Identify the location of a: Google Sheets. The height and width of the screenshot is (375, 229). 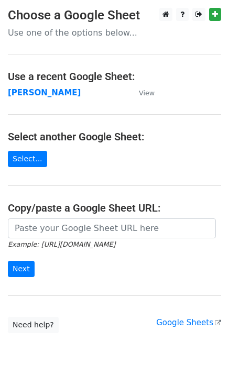
(189, 323).